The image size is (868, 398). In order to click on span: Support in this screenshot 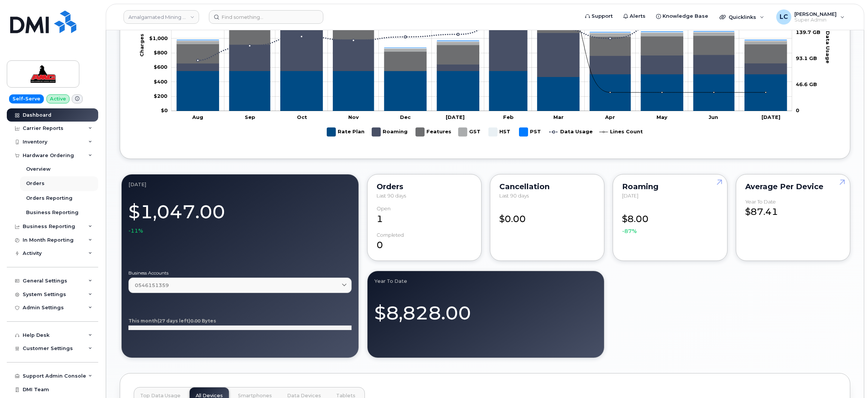, I will do `click(602, 16)`.